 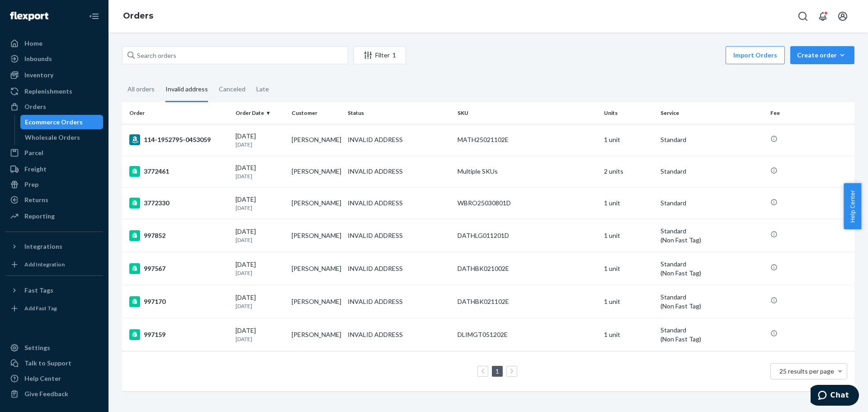 I want to click on div: 114-1952795-0453059, so click(x=179, y=140).